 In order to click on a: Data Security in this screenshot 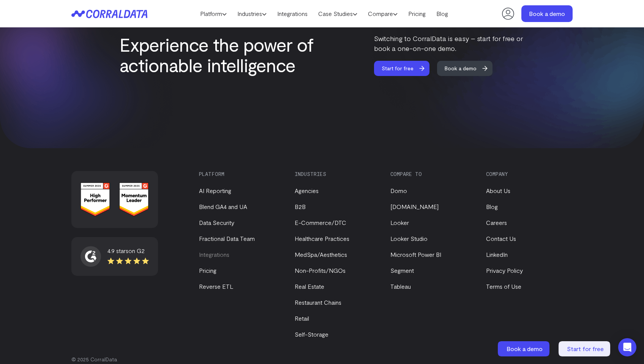, I will do `click(217, 222)`.